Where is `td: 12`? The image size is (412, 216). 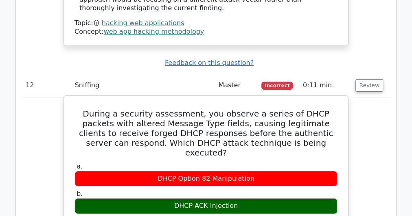 td: 12 is located at coordinates (47, 85).